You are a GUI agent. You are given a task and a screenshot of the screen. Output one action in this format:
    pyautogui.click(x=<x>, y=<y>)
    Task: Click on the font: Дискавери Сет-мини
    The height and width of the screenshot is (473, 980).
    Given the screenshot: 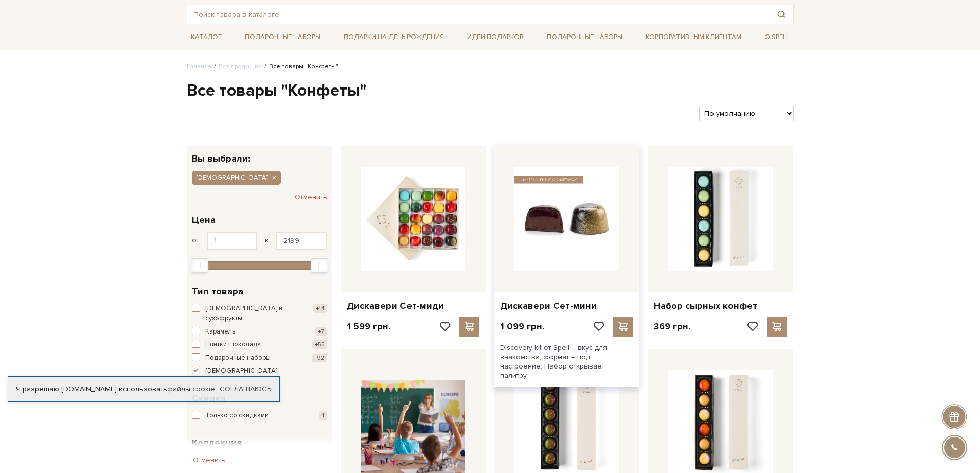 What is the action you would take?
    pyautogui.click(x=548, y=306)
    